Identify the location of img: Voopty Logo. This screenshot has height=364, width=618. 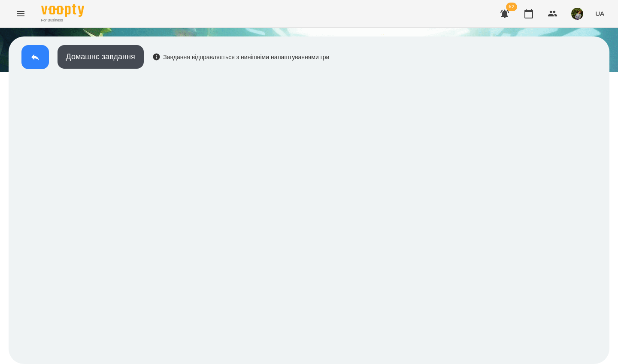
(62, 10).